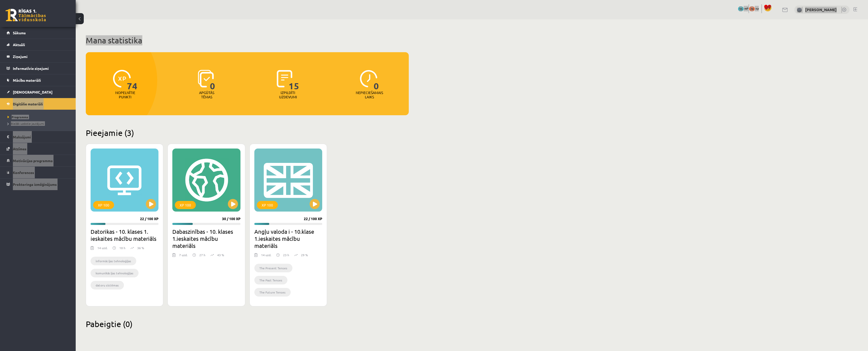 The width and height of the screenshot is (868, 351). Describe the element at coordinates (39, 123) in the screenshot. I see `a: Biežāk uzdotie jautājumi` at that location.